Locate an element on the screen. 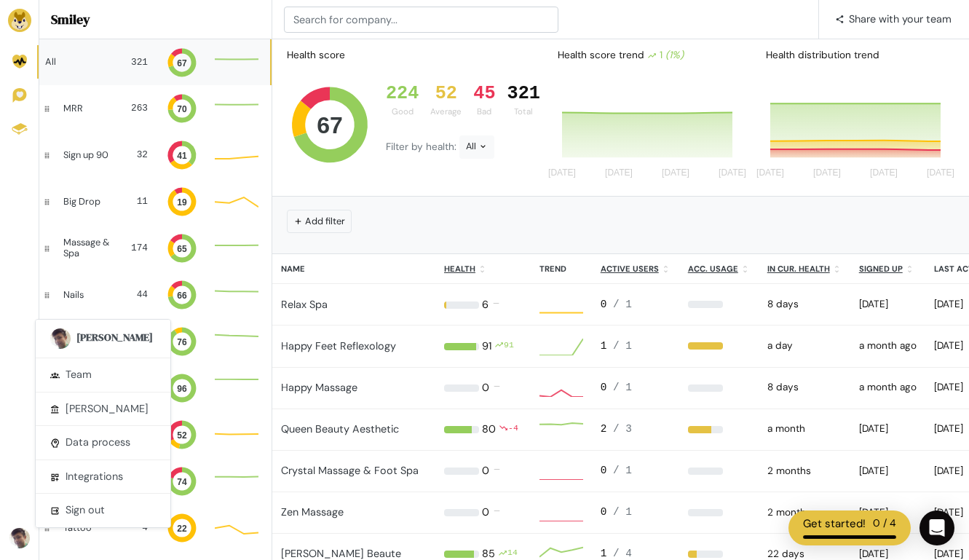 The image size is (969, 560). img: Brand is located at coordinates (20, 21).